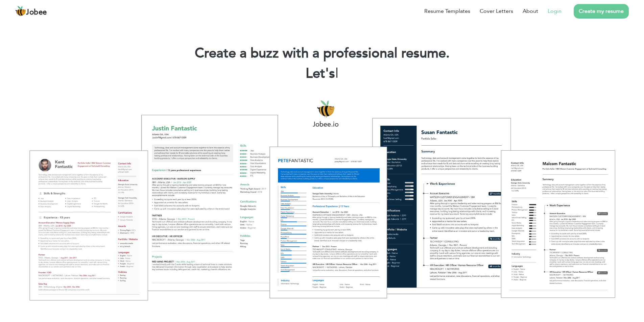 The width and height of the screenshot is (644, 322). What do you see at coordinates (322, 74) in the screenshot?
I see `h2: Let's` at bounding box center [322, 74].